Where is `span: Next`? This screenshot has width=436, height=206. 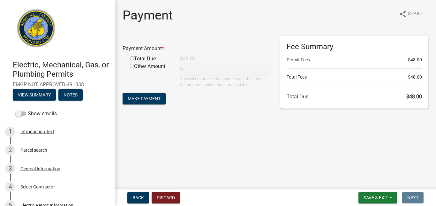
span: Next is located at coordinates (412, 197).